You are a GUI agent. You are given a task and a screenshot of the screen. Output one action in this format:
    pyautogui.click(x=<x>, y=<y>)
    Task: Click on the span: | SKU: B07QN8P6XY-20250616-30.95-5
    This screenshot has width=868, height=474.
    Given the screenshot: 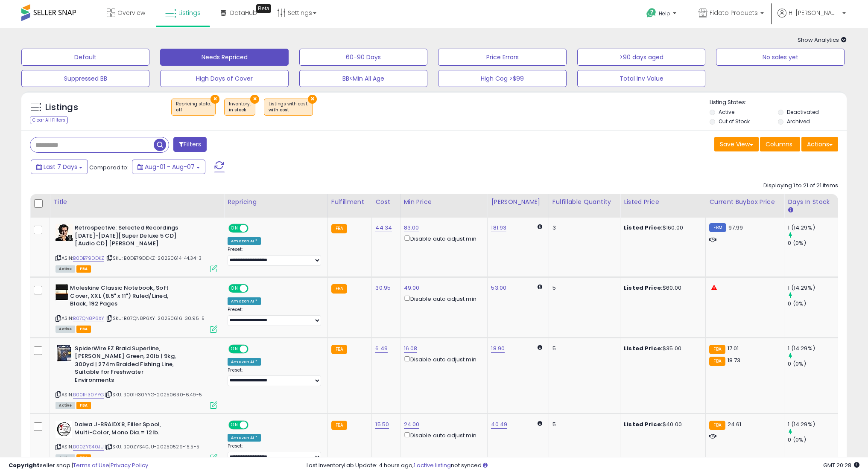 What is the action you would take?
    pyautogui.click(x=155, y=319)
    